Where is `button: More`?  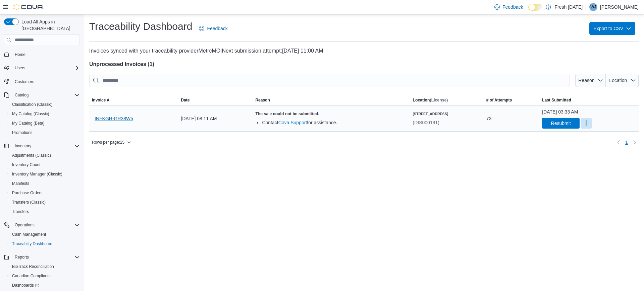
button: More is located at coordinates (586, 123).